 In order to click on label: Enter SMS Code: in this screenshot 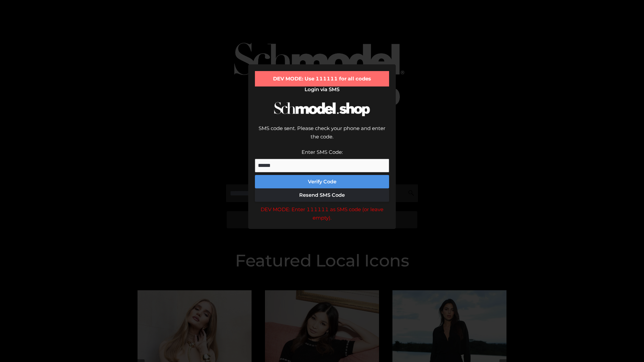, I will do `click(322, 152)`.